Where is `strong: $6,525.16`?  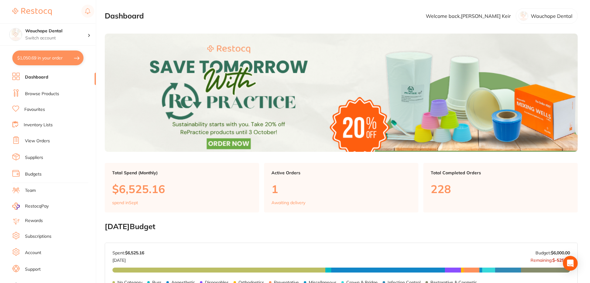
strong: $6,525.16 is located at coordinates (135, 253).